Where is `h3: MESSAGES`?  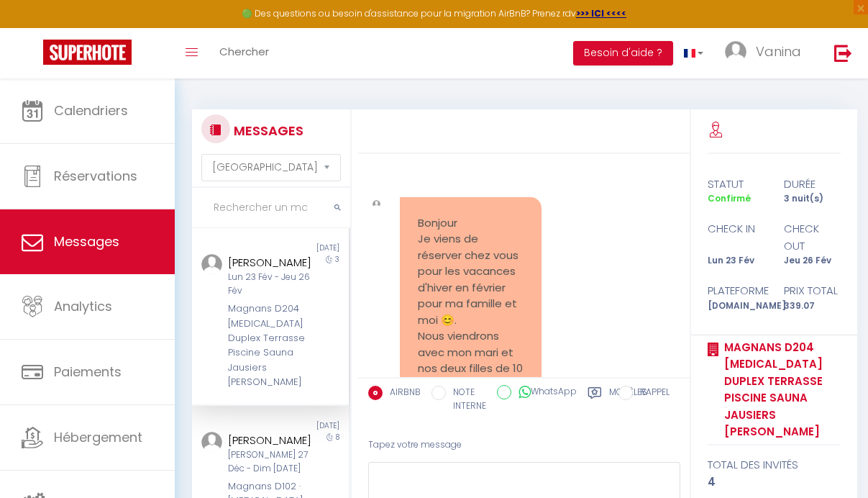 h3: MESSAGES is located at coordinates (266, 130).